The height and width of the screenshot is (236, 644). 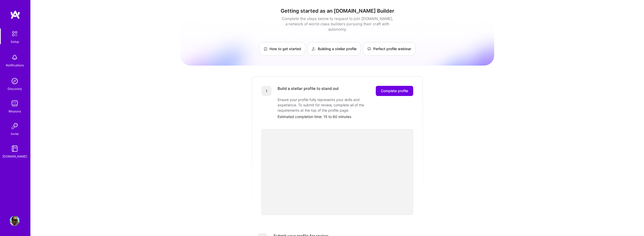 What do you see at coordinates (394, 91) in the screenshot?
I see `span: Complete profile` at bounding box center [394, 91].